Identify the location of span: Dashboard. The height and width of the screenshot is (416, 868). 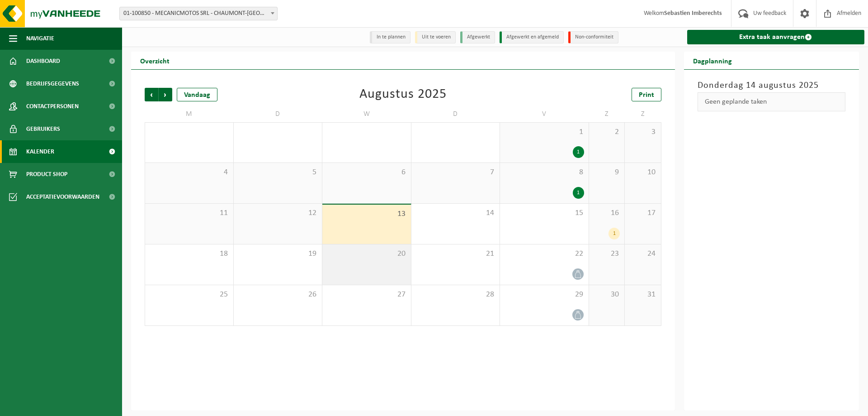
(43, 61).